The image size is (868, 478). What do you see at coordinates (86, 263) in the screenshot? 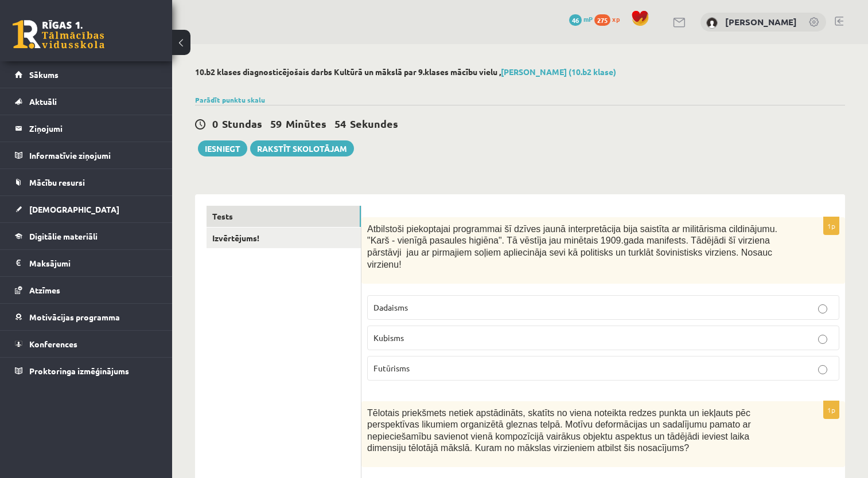
I see `a: Maksājumi` at bounding box center [86, 263].